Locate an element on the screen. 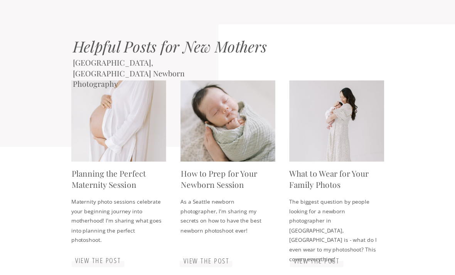 The height and width of the screenshot is (275, 455). h3: How to Prep for Your Newborn Session is located at coordinates (228, 180).